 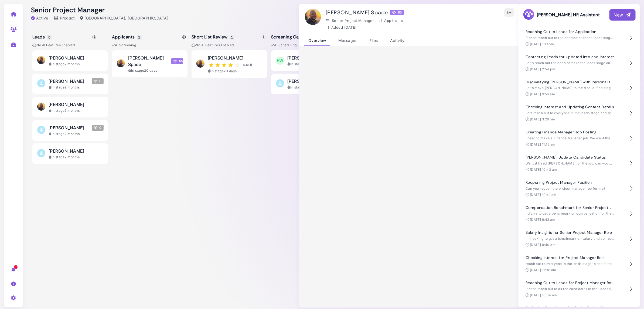 I want to click on div: Overview, so click(x=318, y=41).